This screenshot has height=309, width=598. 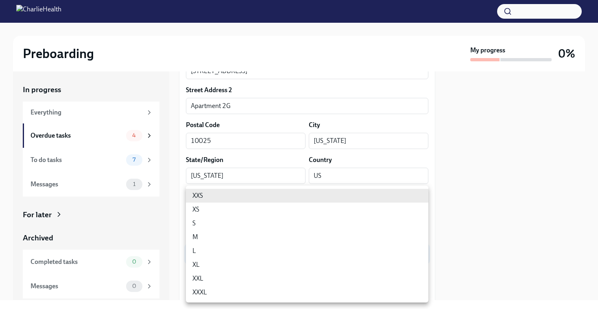 What do you see at coordinates (307, 279) in the screenshot?
I see `li: XXL` at bounding box center [307, 279].